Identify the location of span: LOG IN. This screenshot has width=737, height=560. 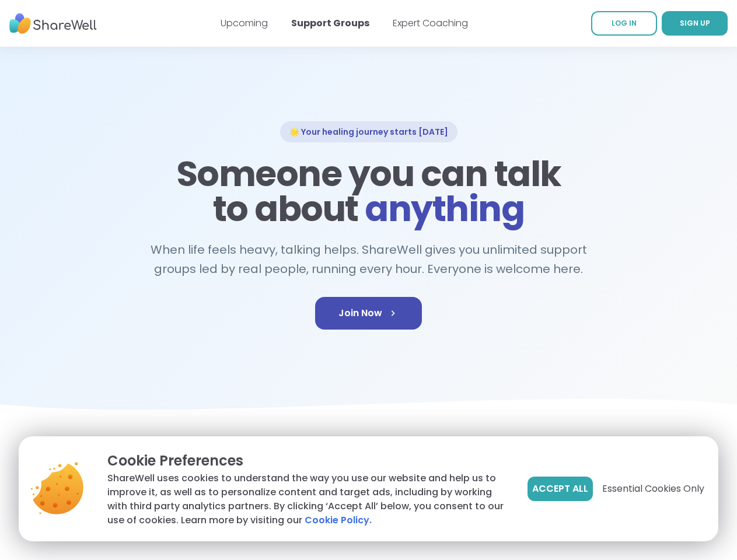
(624, 23).